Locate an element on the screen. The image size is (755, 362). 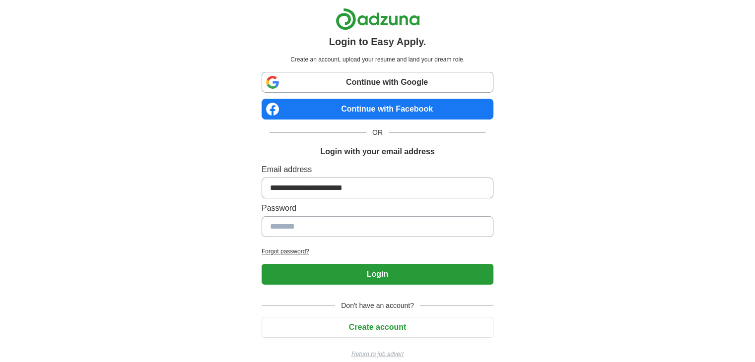
a: Create account is located at coordinates (377, 327).